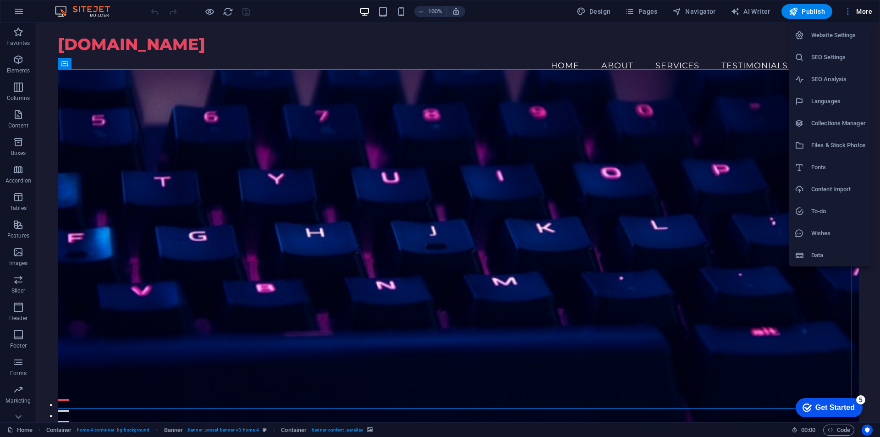  Describe the element at coordinates (838, 233) in the screenshot. I see `h6: Wishes` at that location.